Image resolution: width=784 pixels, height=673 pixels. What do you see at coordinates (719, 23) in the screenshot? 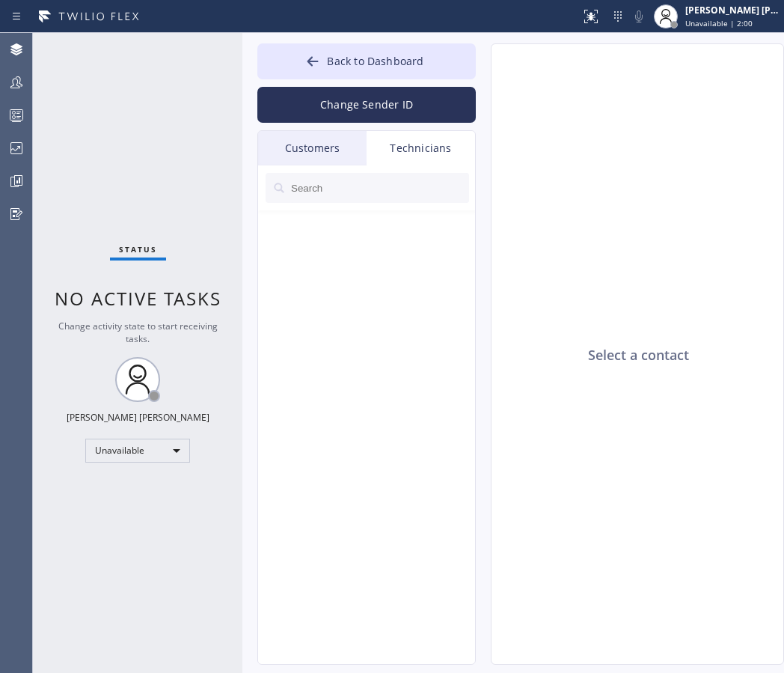
I see `span: Unavailable | 2:00` at bounding box center [719, 23].